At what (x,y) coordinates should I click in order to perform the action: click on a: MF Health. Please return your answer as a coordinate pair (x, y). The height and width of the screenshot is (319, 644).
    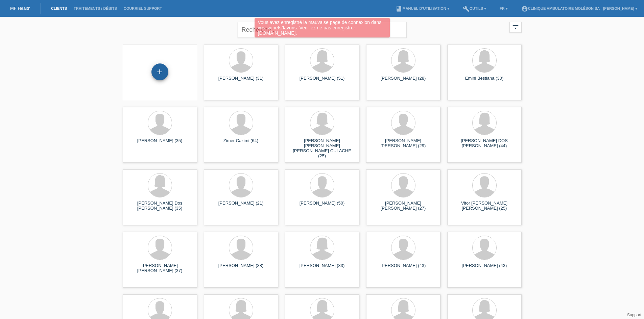
    Looking at the image, I should click on (20, 8).